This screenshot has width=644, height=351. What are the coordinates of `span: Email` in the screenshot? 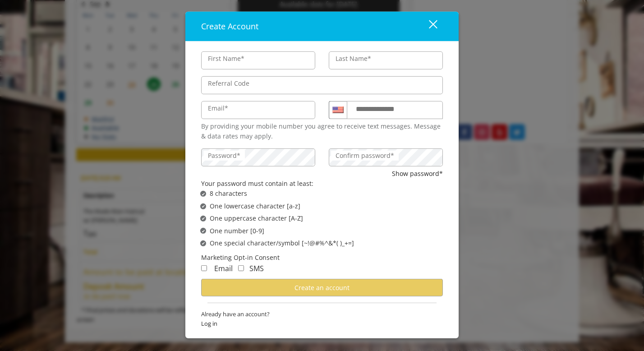 It's located at (223, 269).